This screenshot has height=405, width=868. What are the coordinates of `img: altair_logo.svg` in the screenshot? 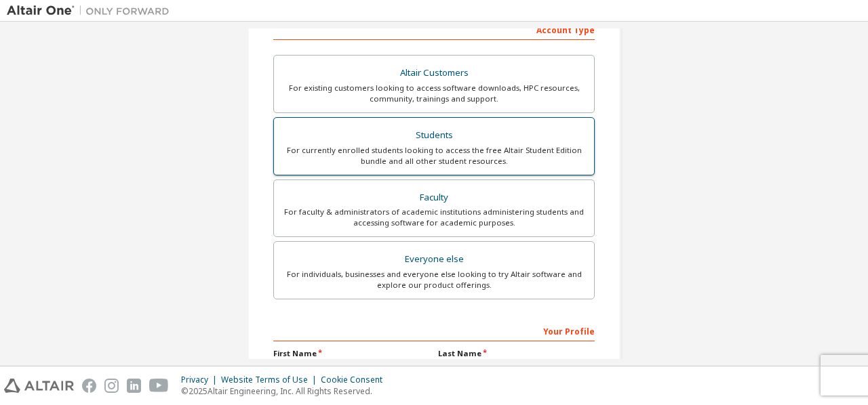 It's located at (38, 385).